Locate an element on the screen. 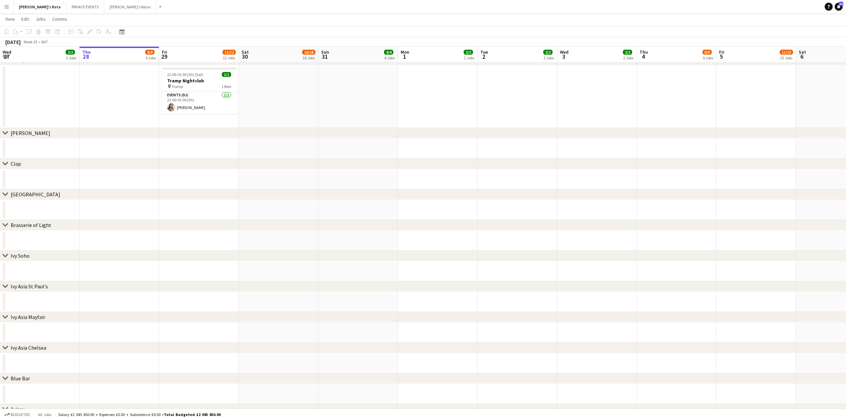 The width and height of the screenshot is (846, 420). span: 31 is located at coordinates (325, 56).